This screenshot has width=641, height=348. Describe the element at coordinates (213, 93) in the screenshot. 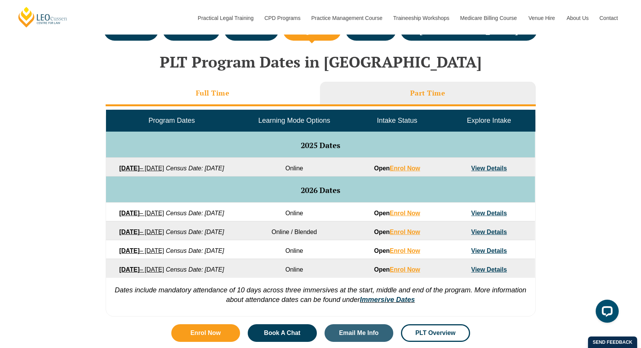

I see `h3: Full Time` at that location.